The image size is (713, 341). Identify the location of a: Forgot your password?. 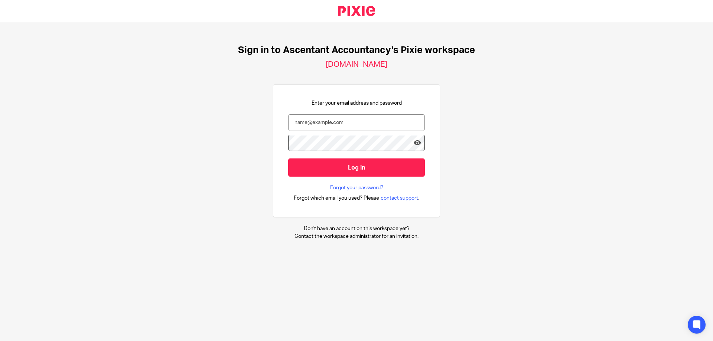
(356, 188).